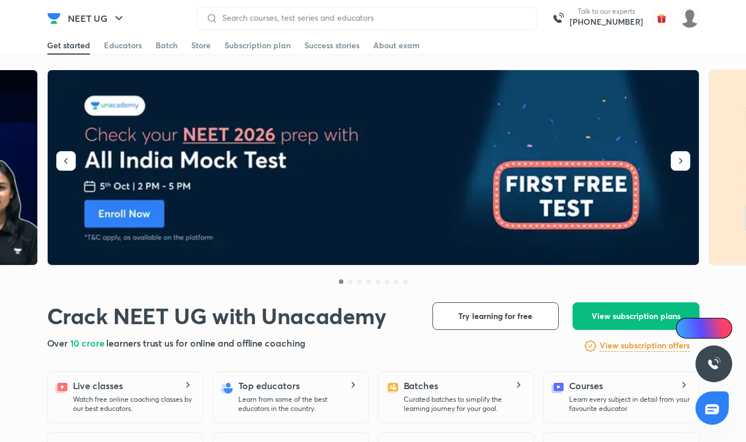 The image size is (746, 442). Describe the element at coordinates (710, 328) in the screenshot. I see `span: Ai Doubts` at that location.